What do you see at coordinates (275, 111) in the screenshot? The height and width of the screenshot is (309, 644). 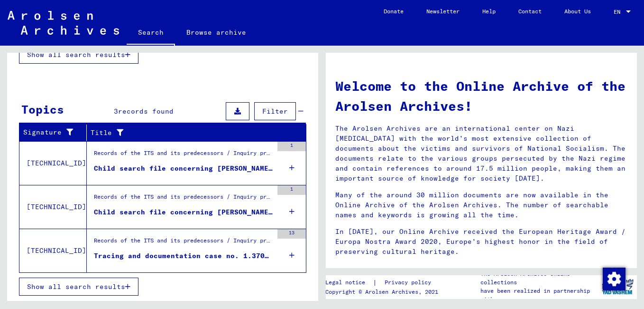 I see `button: Filter` at bounding box center [275, 111].